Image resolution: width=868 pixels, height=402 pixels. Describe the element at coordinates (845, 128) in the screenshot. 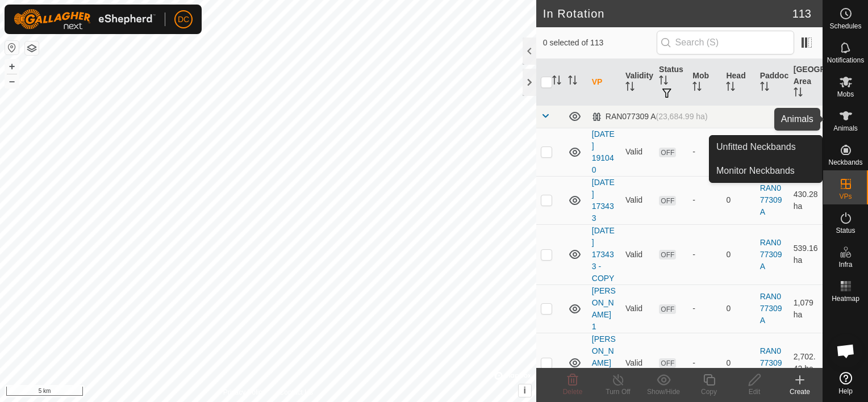

I see `span: Animals` at that location.